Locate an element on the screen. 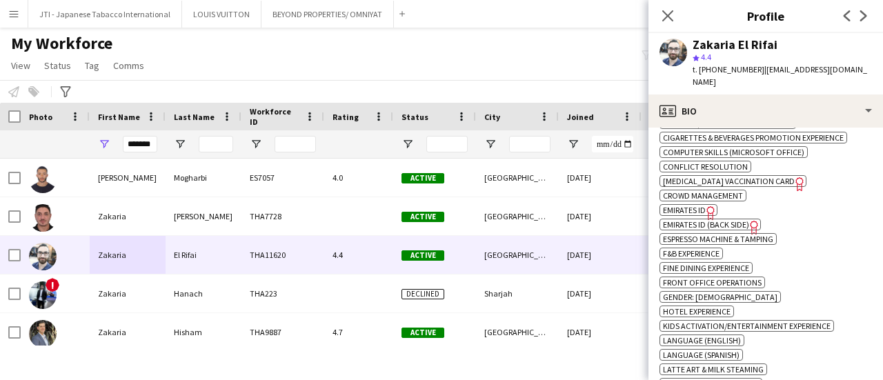  input: Workforce ID Filter Input is located at coordinates (295, 144).